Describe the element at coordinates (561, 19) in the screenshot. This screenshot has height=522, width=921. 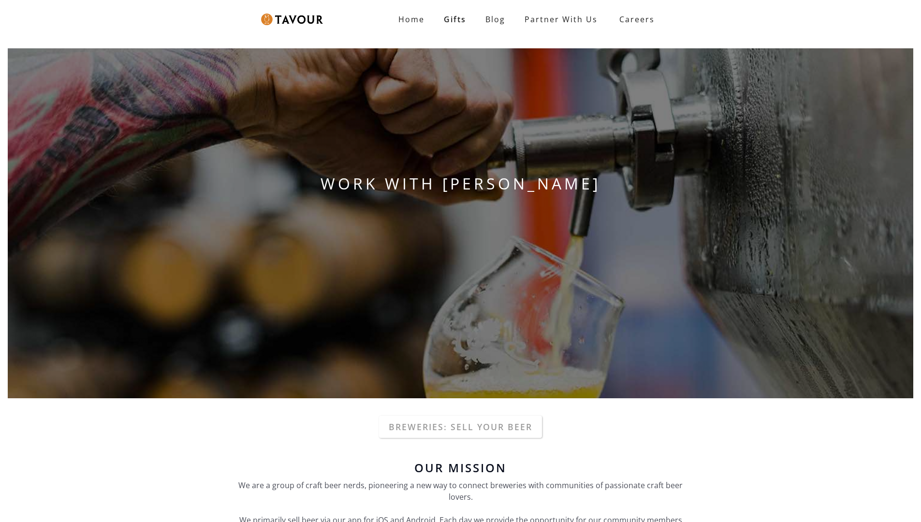
I see `a: Partner With Us` at that location.